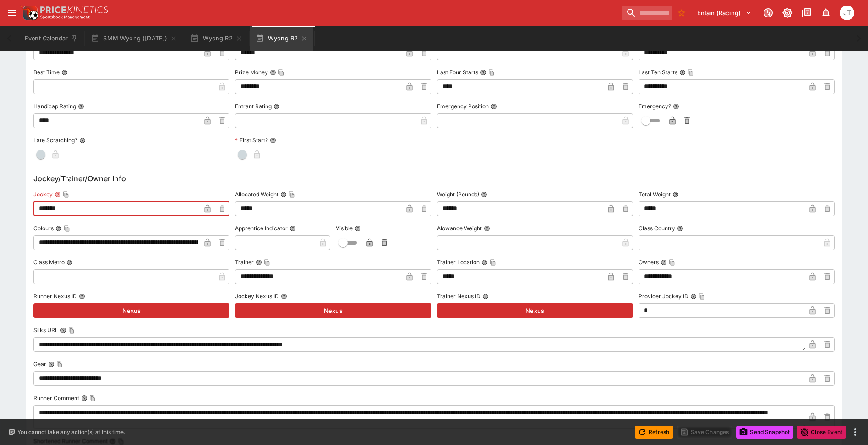 The height and width of the screenshot is (445, 868). What do you see at coordinates (676, 195) in the screenshot?
I see `button: Total Weight` at bounding box center [676, 195].